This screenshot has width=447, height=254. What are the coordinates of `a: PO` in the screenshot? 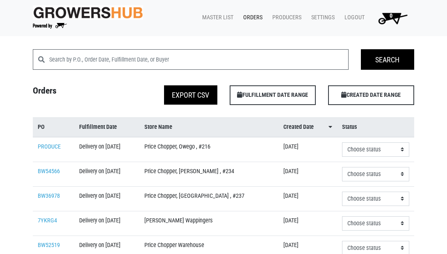 It's located at (53, 127).